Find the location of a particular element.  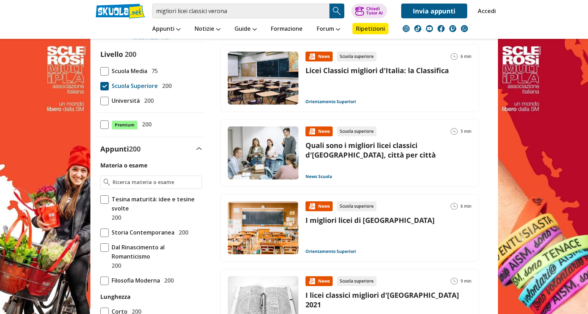

a: News Scuola is located at coordinates (319, 177).